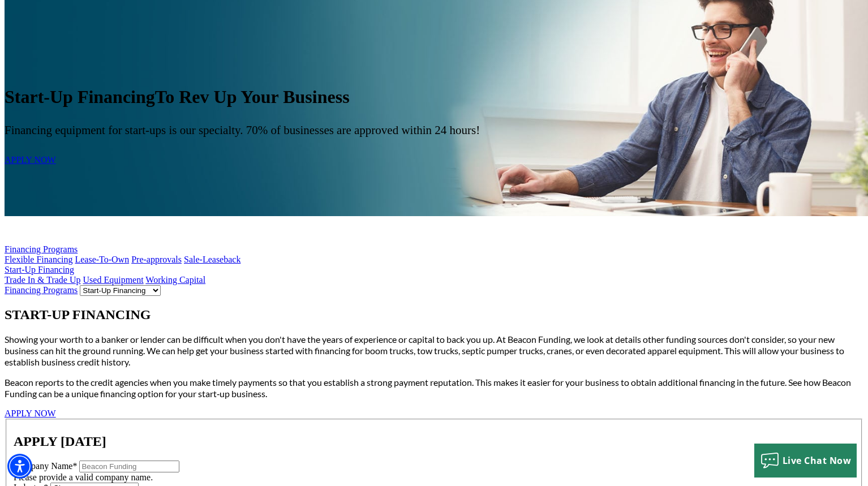  What do you see at coordinates (39, 259) in the screenshot?
I see `a: Flexible Financing` at bounding box center [39, 259].